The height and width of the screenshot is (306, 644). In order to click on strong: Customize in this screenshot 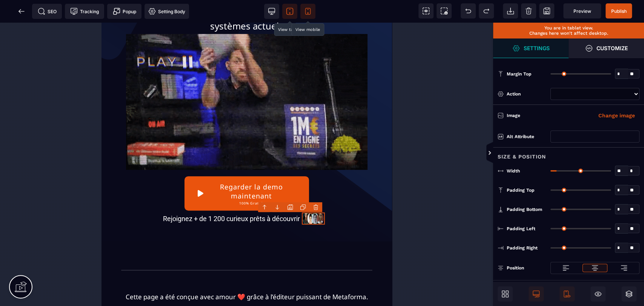, I will do `click(612, 48)`.